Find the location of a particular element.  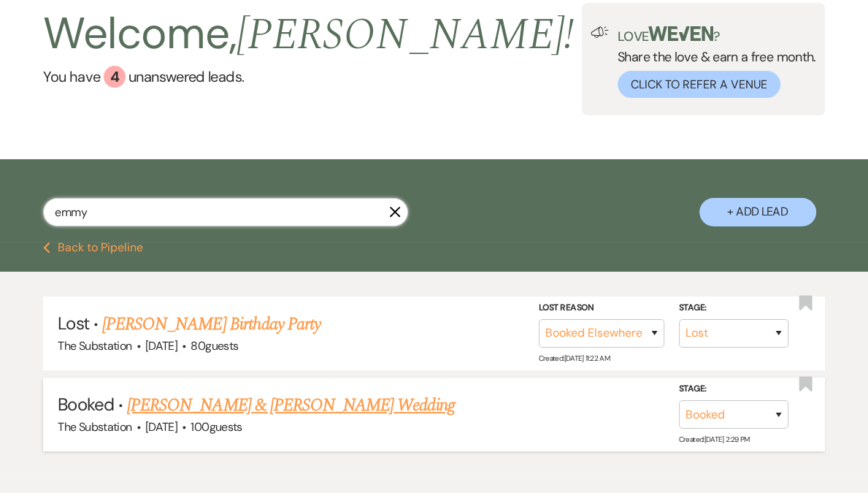

button: Click to Refer a Venue is located at coordinates (699, 84).